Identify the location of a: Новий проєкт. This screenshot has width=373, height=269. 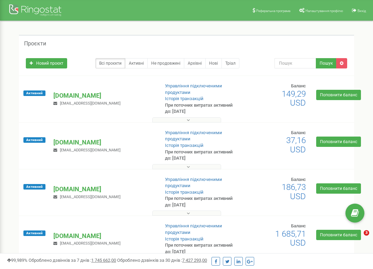
(46, 63).